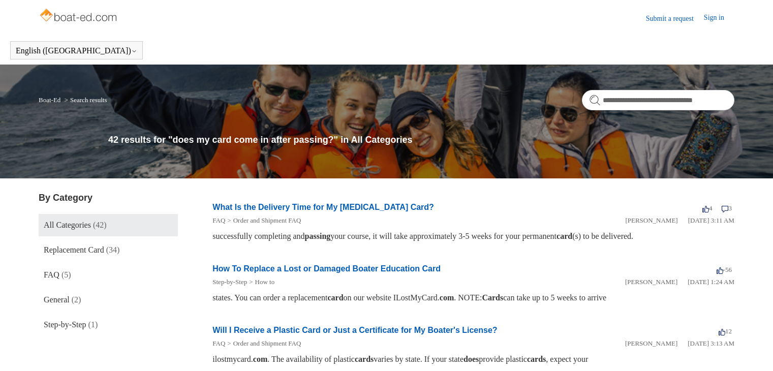 The width and height of the screenshot is (773, 371). I want to click on a: Sign in, so click(719, 18).